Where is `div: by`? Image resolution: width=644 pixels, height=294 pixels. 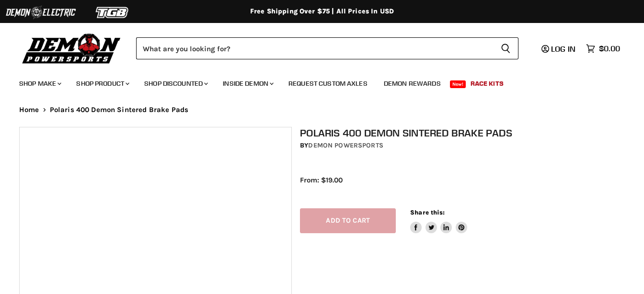
div: by is located at coordinates (466, 146).